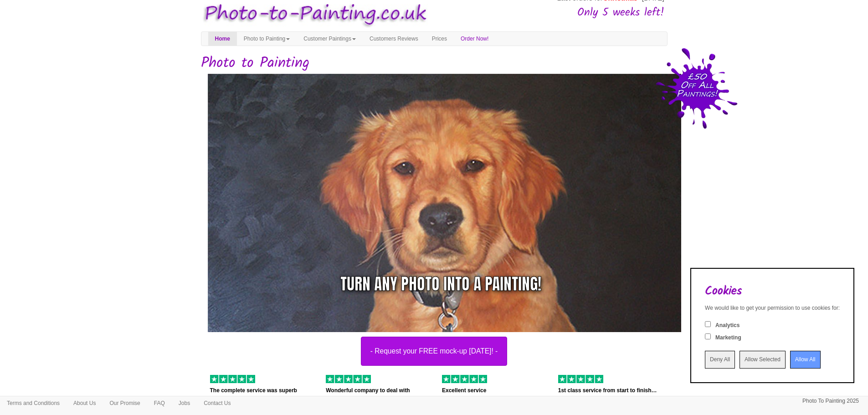 The width and height of the screenshot is (868, 415). I want to click on input: Allow Selected, so click(762, 359).